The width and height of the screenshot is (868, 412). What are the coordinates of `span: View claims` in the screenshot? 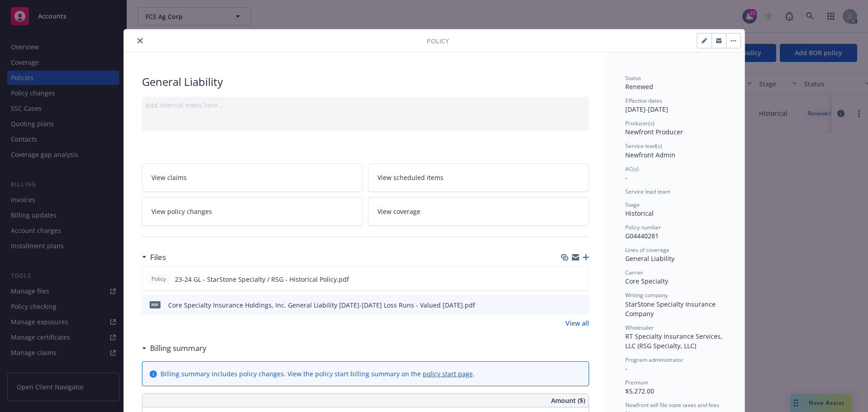 It's located at (169, 178).